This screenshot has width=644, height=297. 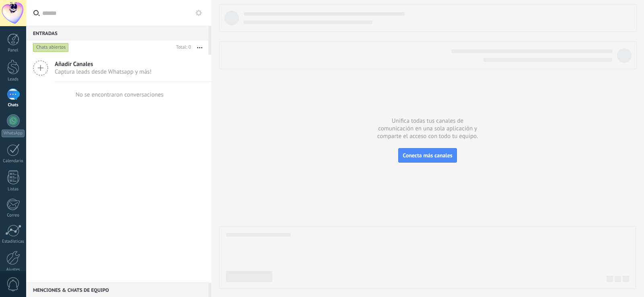 I want to click on div: No se encontraron conversaciones, so click(x=120, y=94).